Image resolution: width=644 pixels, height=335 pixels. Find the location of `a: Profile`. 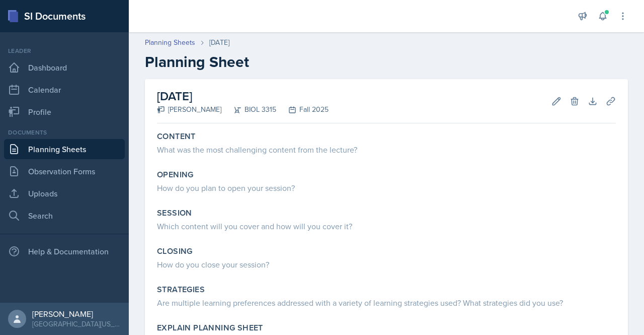

a: Profile is located at coordinates (65, 112).